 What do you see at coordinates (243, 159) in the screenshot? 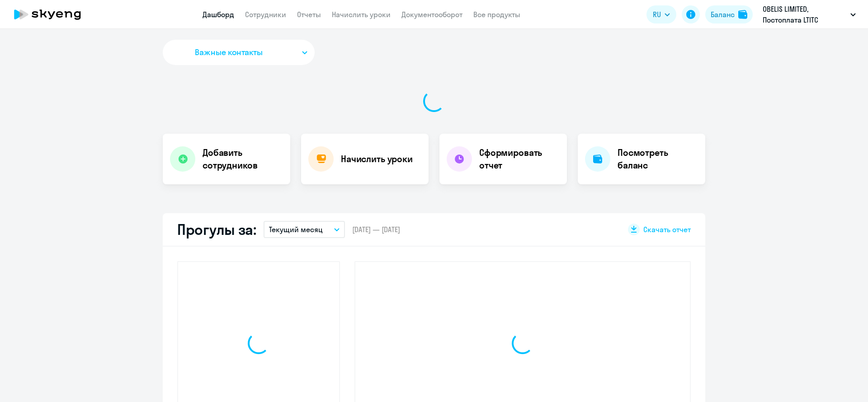
I see `h4: Добавить сотрудников` at bounding box center [243, 159].